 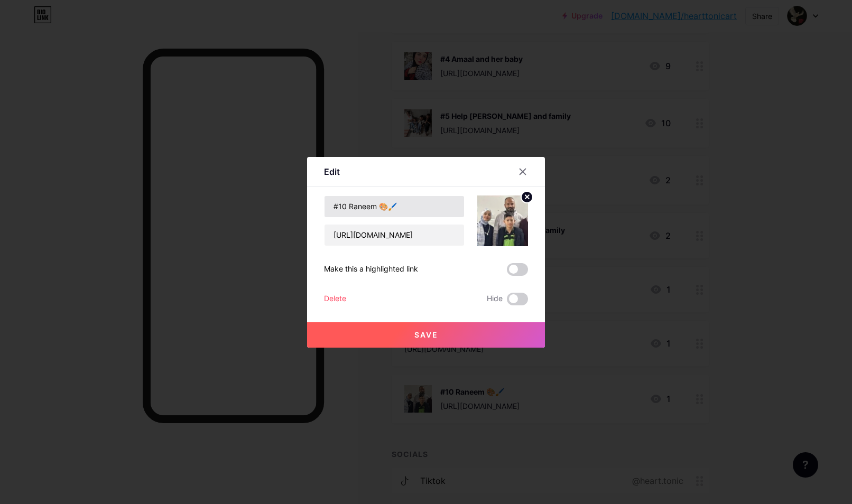 What do you see at coordinates (335, 299) in the screenshot?
I see `div: Delete` at bounding box center [335, 299].